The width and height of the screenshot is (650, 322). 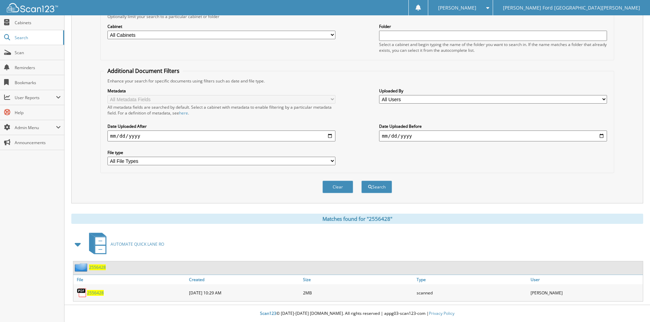 What do you see at coordinates (137, 244) in the screenshot?
I see `span: AUTOMATE QUICK LANE RO` at bounding box center [137, 244].